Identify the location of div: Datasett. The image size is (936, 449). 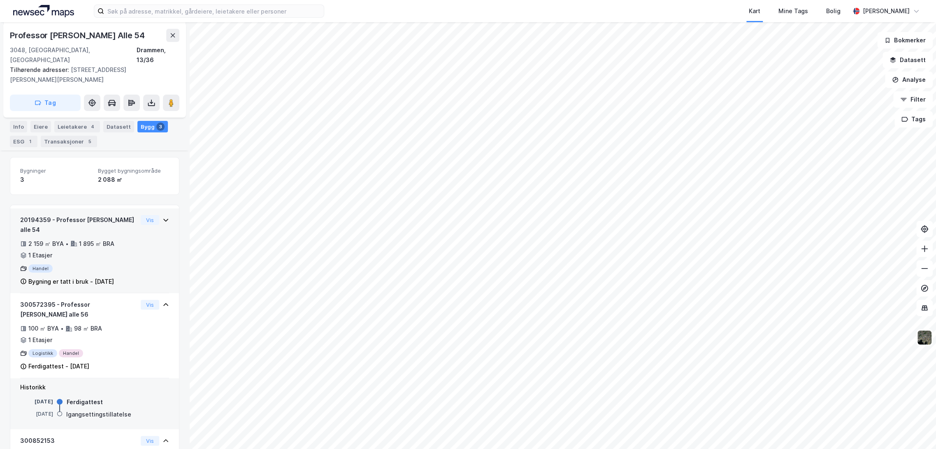
(119, 127).